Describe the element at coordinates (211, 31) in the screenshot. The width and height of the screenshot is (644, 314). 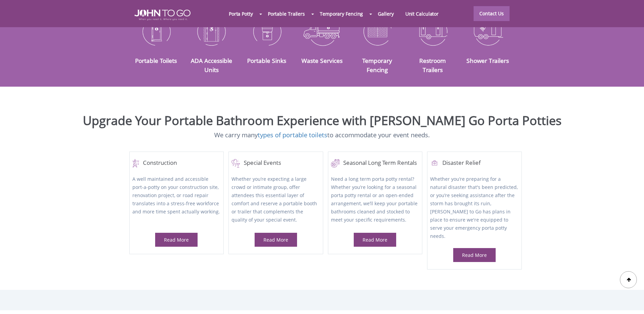
I see `img: ADA-Accessible-Units-icon_N.png` at that location.